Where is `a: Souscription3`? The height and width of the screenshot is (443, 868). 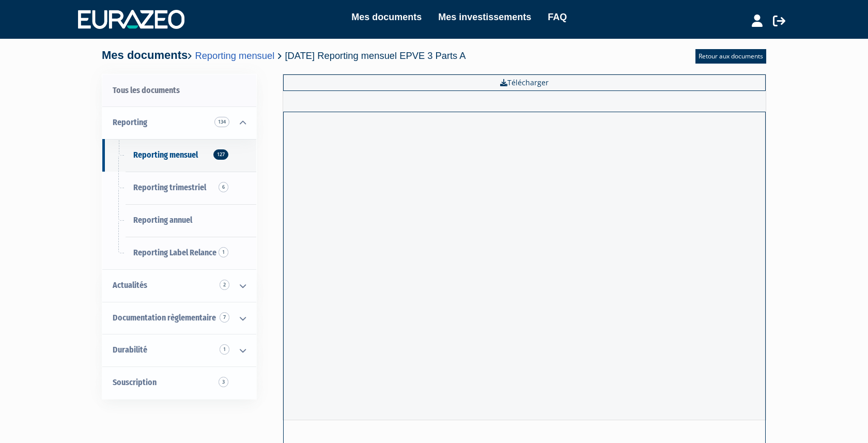
a: Souscription3 is located at coordinates (179, 383).